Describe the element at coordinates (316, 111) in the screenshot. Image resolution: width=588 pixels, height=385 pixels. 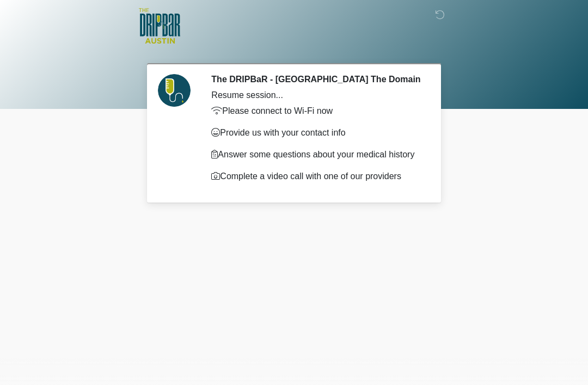
I see `p: Please connect to Wi-Fi now` at that location.